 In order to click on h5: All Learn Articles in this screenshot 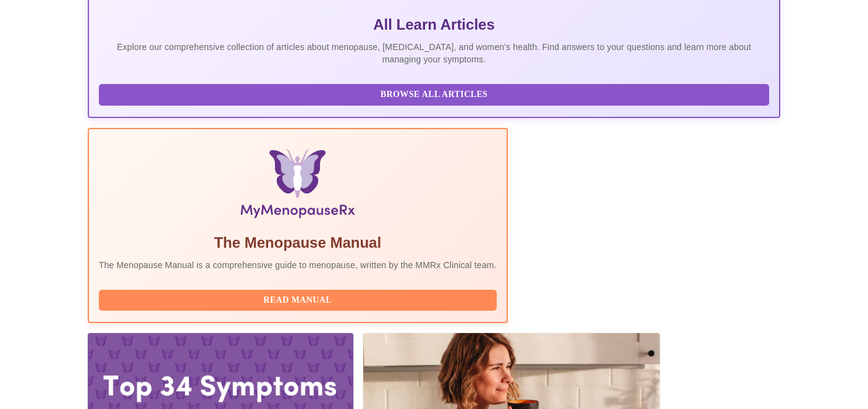, I will do `click(434, 24)`.